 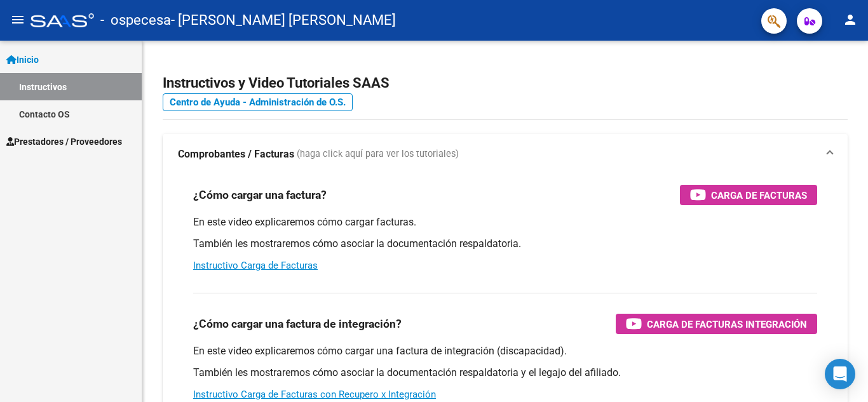 What do you see at coordinates (255, 266) in the screenshot?
I see `a: Instructivo Carga de Facturas` at bounding box center [255, 266].